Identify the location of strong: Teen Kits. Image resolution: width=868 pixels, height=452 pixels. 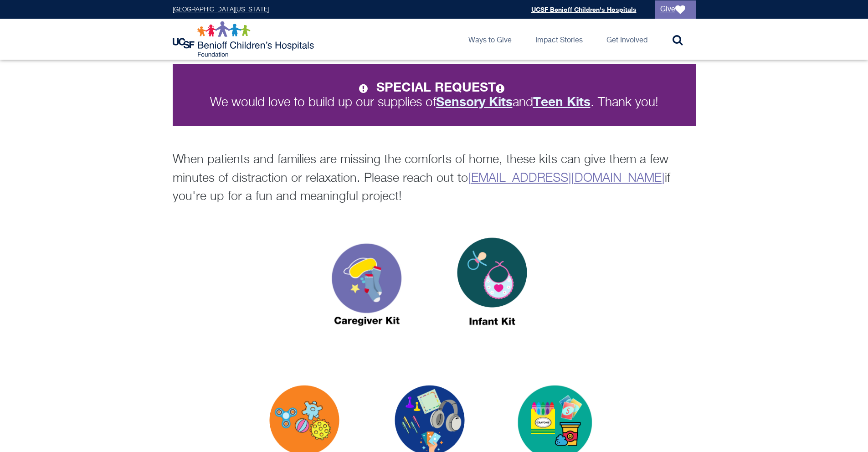
(562, 101).